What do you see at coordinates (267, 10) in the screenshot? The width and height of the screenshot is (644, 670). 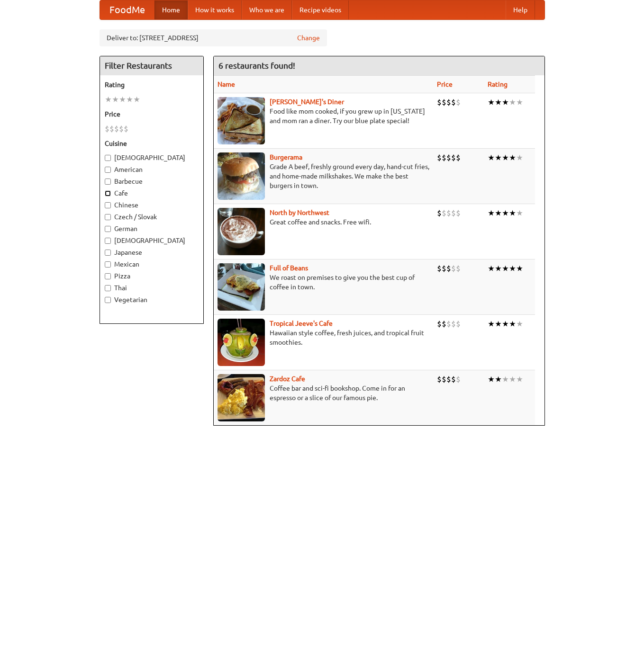 I see `a: Who we are` at bounding box center [267, 10].